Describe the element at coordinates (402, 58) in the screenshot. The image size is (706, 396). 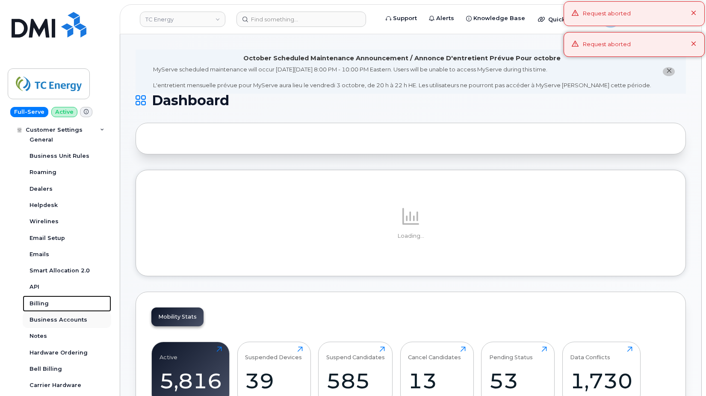
I see `div: October Scheduled Maintenance Announcement / Annonce D'entretient Prévue Pour octobre` at that location.